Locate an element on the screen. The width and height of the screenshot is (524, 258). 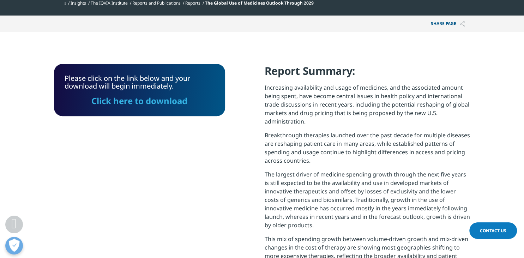
a: Contact Us is located at coordinates (493, 230).